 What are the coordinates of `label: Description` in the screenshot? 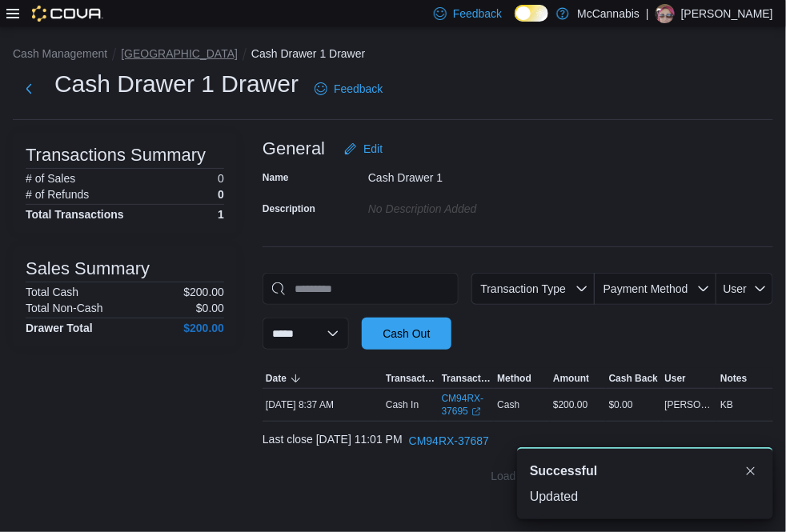 It's located at (289, 209).